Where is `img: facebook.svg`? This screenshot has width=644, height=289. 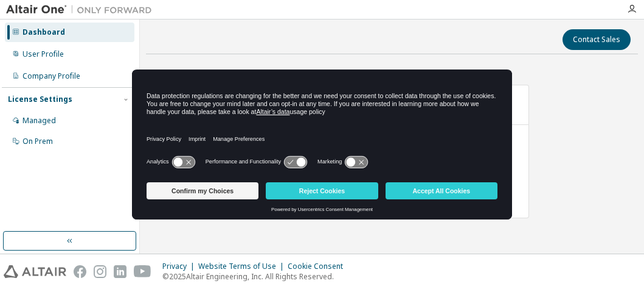 img: facebook.svg is located at coordinates (79, 271).